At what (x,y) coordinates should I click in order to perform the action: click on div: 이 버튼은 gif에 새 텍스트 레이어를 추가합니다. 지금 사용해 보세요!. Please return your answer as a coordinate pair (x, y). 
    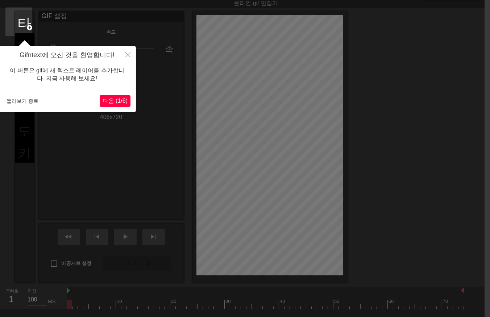
    Looking at the image, I should click on (67, 75).